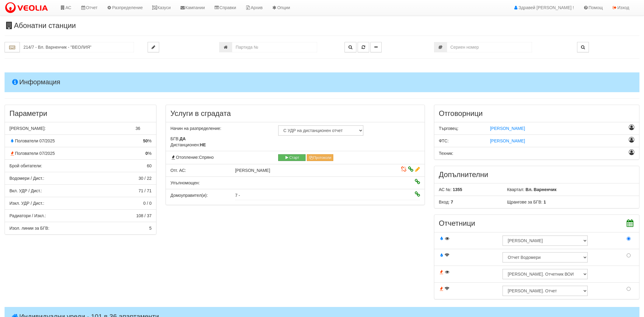 This screenshot has width=644, height=317. Describe the element at coordinates (446, 153) in the screenshot. I see `span: Техник:` at that location.